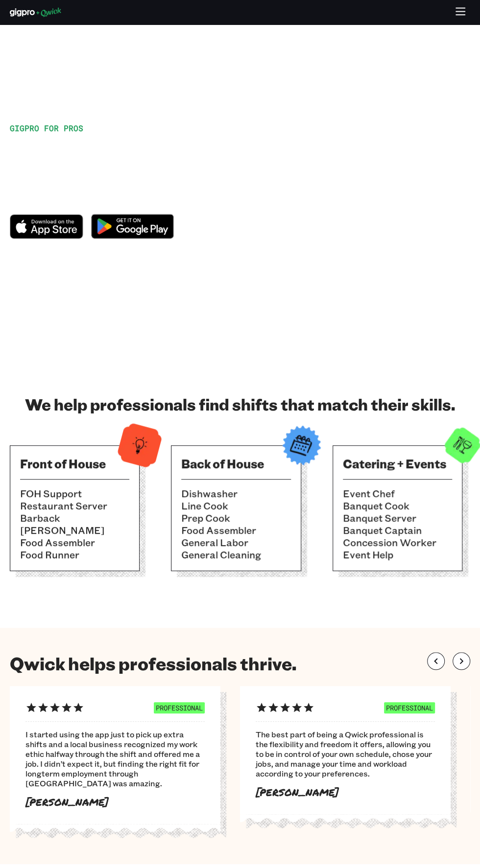 The height and width of the screenshot is (868, 480). I want to click on li: Food Runner, so click(74, 554).